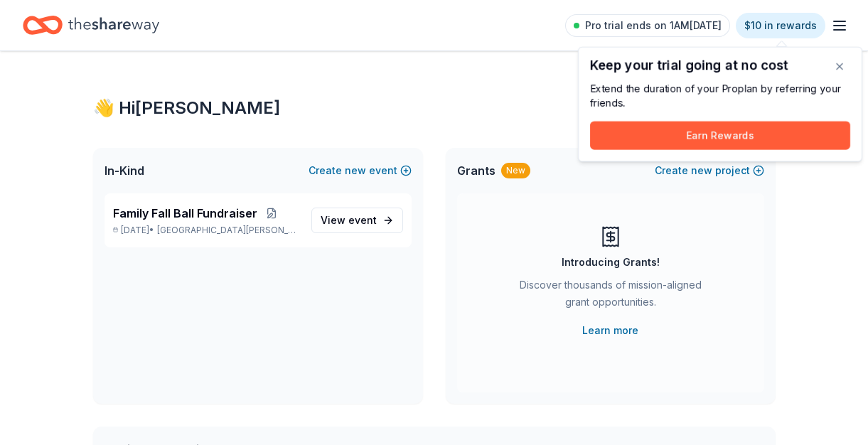 The height and width of the screenshot is (445, 868). I want to click on button: Createnewevent, so click(359, 171).